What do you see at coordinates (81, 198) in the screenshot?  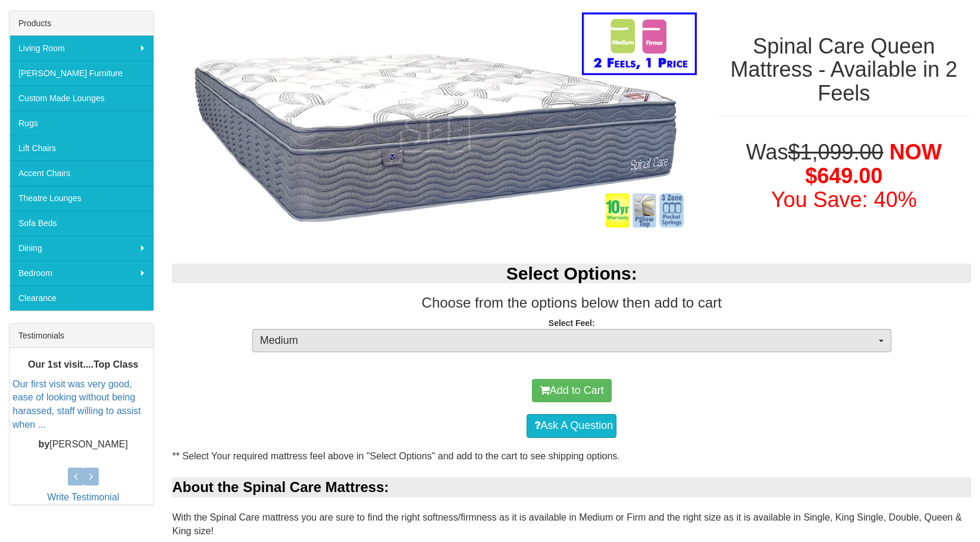 I see `a: Theatre Lounges` at bounding box center [81, 198].